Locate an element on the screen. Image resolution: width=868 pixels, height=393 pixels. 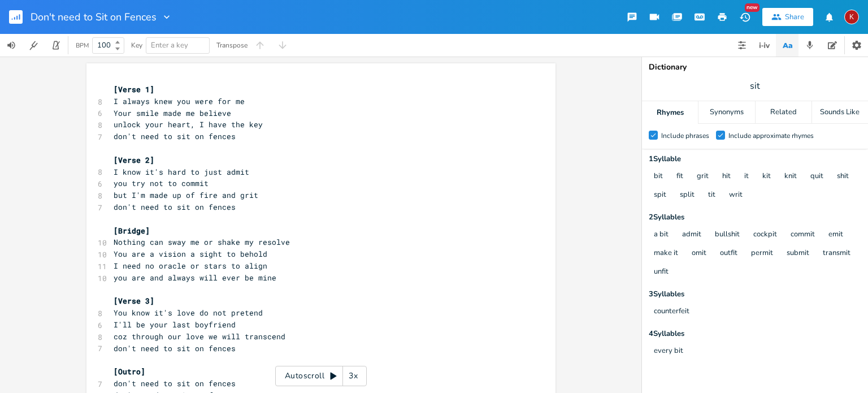
div: Autoscroll is located at coordinates (321, 376).